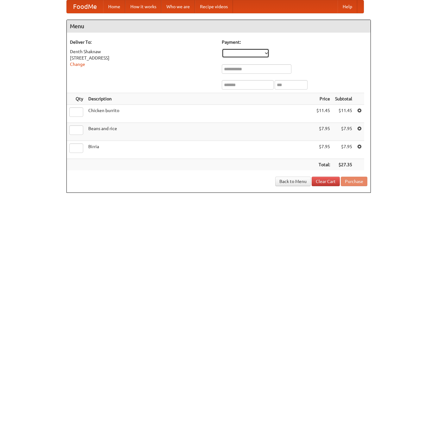 The width and height of the screenshot is (430, 448). What do you see at coordinates (200, 99) in the screenshot?
I see `th: Description` at bounding box center [200, 99].